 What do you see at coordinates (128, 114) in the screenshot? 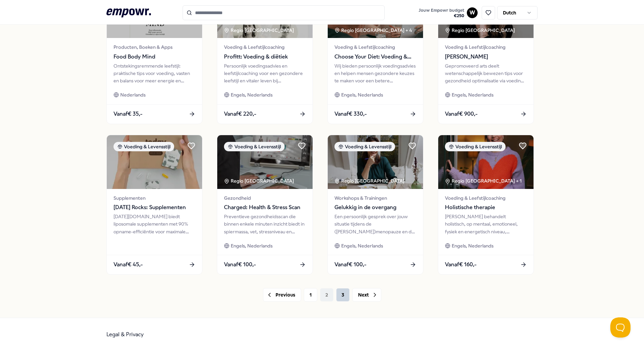
I see `span: Vanaf € 35,-` at bounding box center [128, 114].